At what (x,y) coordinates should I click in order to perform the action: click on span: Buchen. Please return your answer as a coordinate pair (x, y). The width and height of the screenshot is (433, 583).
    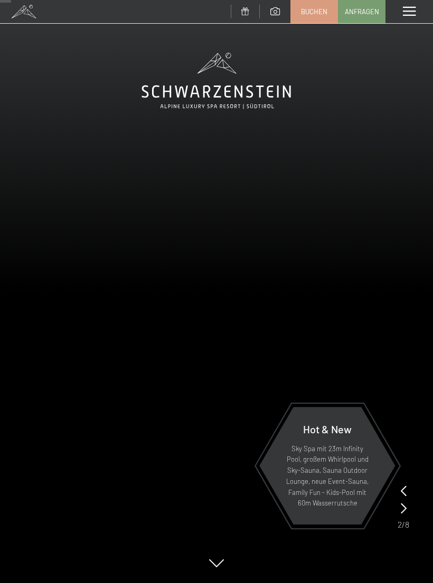
    Looking at the image, I should click on (314, 12).